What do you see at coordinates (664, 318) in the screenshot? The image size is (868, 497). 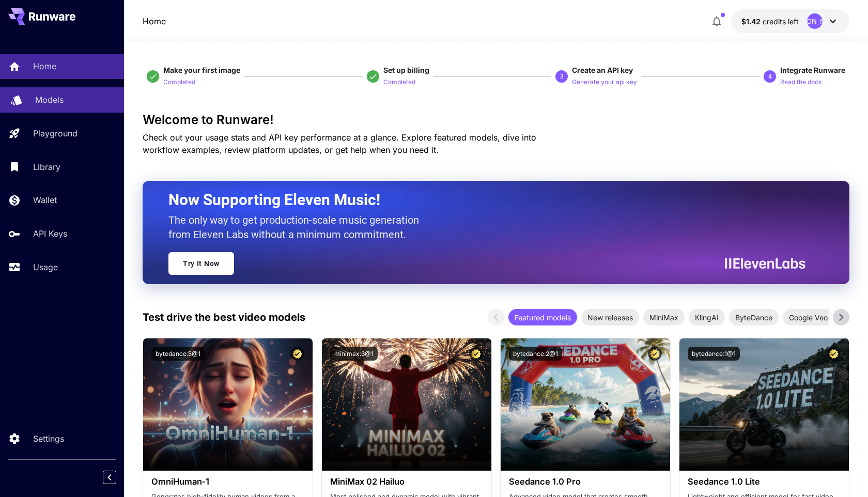 I see `span: MiniMax` at bounding box center [664, 318].